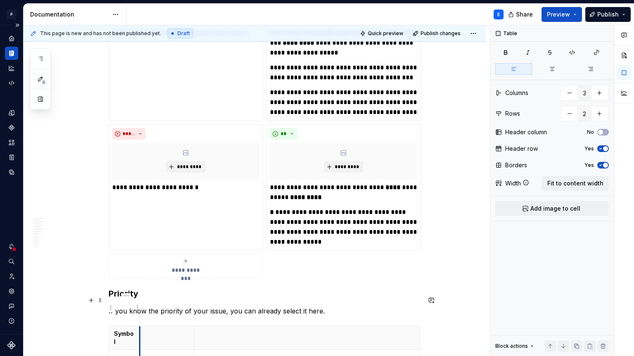 This screenshot has height=356, width=634. I want to click on button: Publish, so click(608, 14).